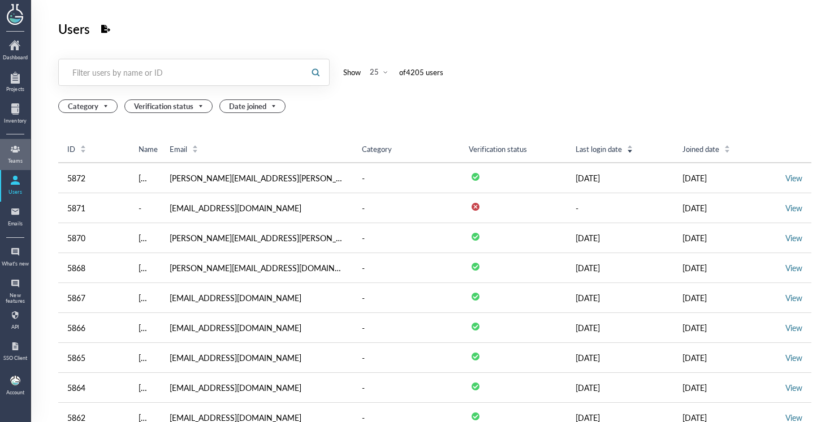 The height and width of the screenshot is (422, 834). I want to click on td: 5870, so click(94, 238).